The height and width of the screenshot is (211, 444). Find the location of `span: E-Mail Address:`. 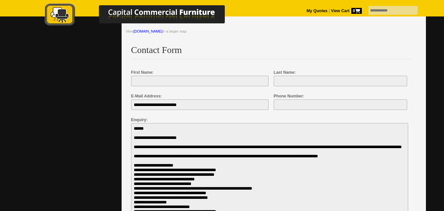

span: E-Mail Address: is located at coordinates (147, 96).